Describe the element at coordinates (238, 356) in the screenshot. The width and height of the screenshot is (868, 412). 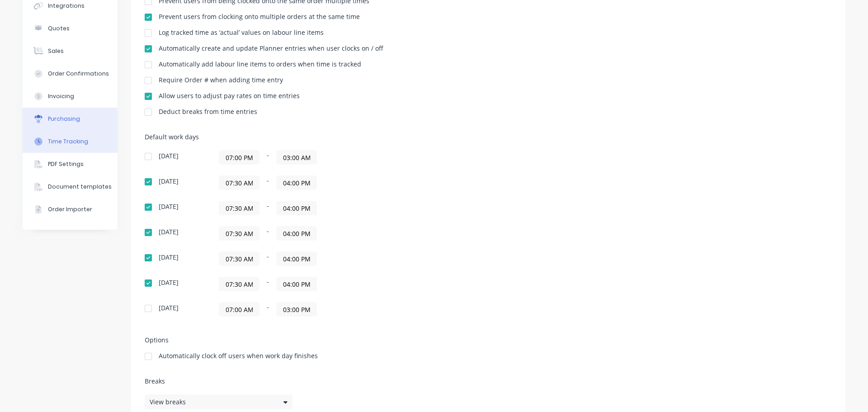
I see `div: Automatically clock off users when work day finishes` at that location.